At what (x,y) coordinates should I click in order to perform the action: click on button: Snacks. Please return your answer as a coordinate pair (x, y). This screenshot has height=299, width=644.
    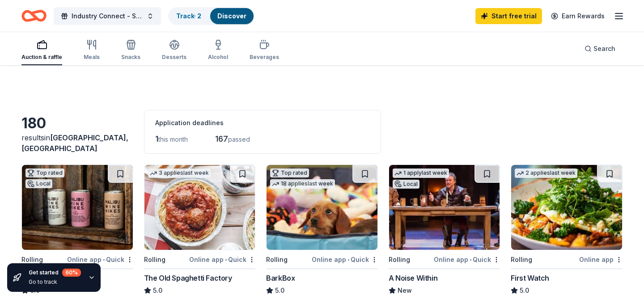
    Looking at the image, I should click on (131, 50).